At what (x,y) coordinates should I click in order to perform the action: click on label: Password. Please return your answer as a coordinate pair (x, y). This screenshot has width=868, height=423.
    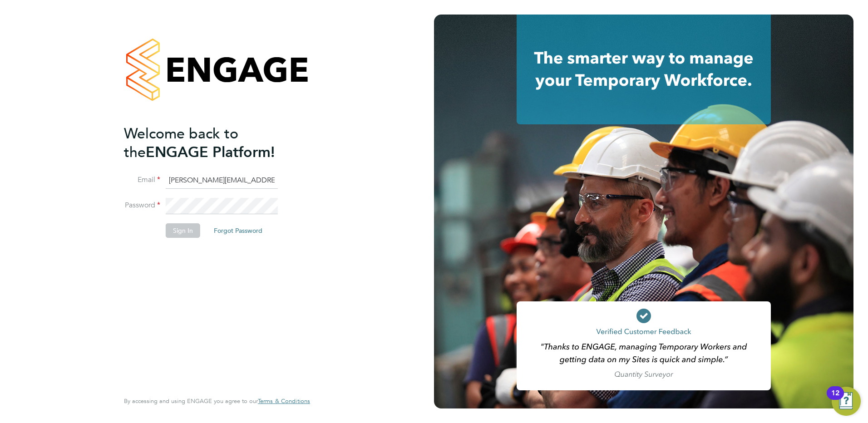
    Looking at the image, I should click on (142, 205).